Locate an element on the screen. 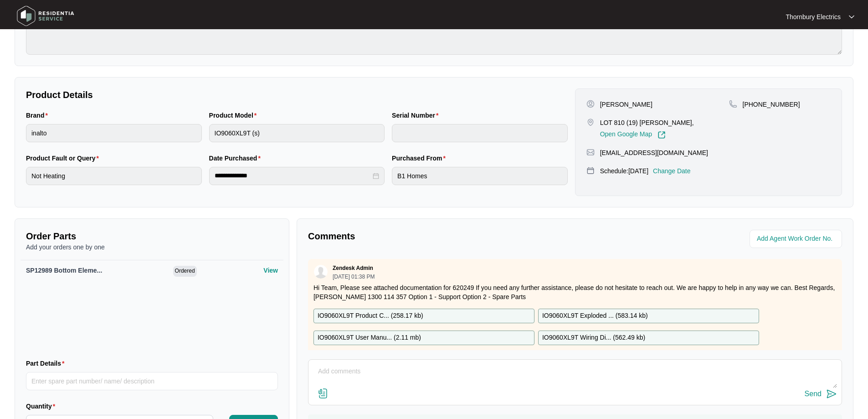 The width and height of the screenshot is (868, 419). input: Part Details is located at coordinates (152, 382).